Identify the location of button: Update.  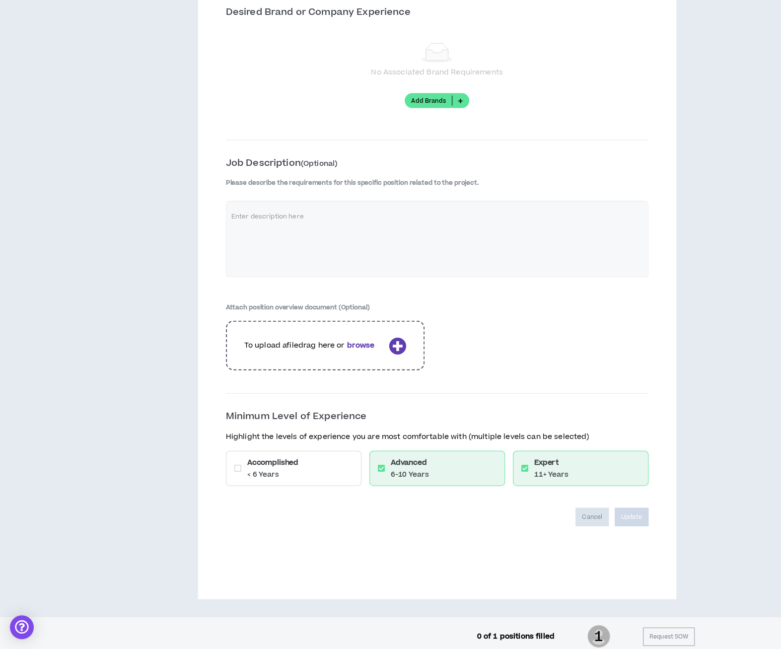
(632, 517).